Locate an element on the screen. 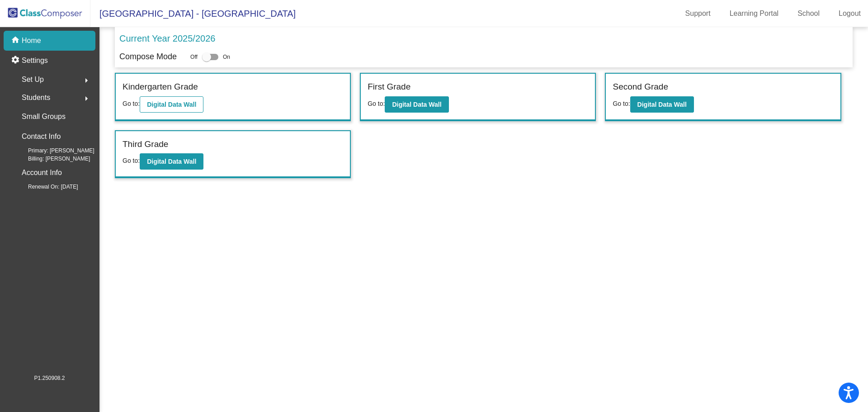 The image size is (868, 412). p: Small Groups is located at coordinates (43, 116).